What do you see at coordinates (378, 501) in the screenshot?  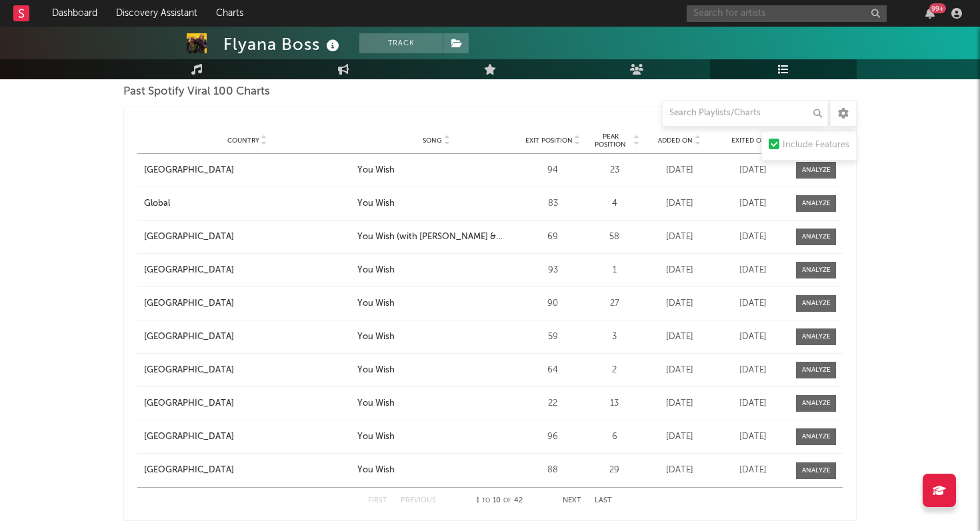 I see `button: First` at bounding box center [378, 501].